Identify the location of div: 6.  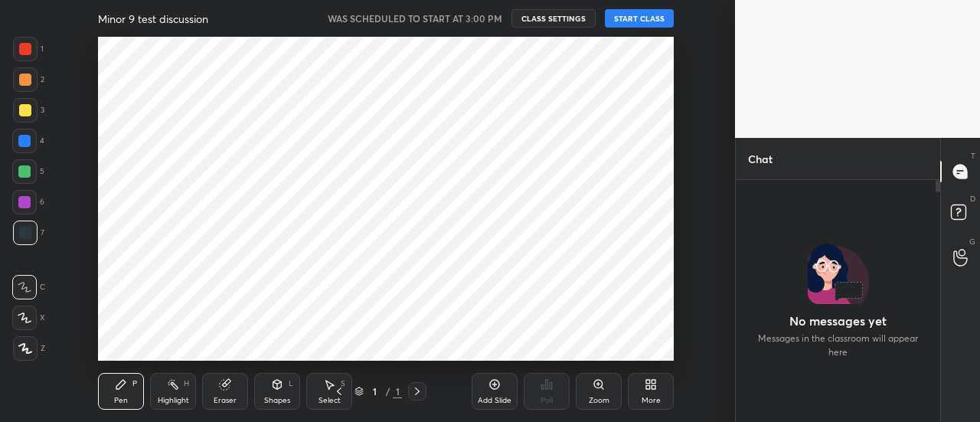
(28, 202).